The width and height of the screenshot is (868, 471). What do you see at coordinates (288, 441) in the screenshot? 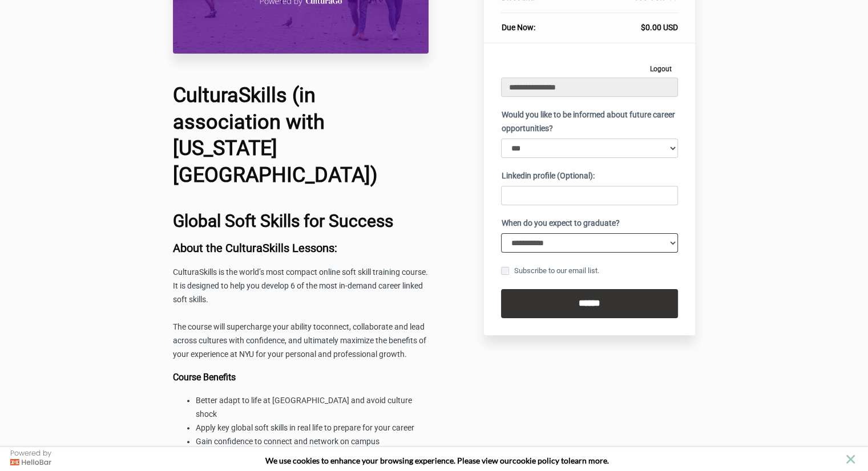
I see `span: Gain confidence to connect and network on campus` at bounding box center [288, 441].